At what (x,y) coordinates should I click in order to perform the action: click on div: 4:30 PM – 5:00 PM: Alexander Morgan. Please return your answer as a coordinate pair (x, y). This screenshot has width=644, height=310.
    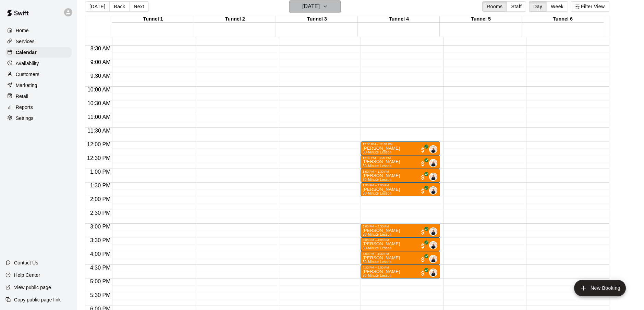
    Looking at the image, I should click on (400, 272).